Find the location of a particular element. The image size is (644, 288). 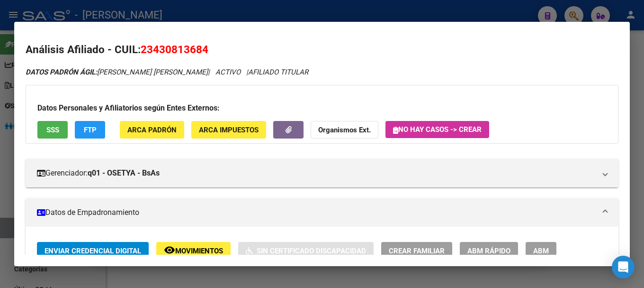

mat-expansion-panel-header: Gerenciador:q01 - OSETYA - BsAs is located at coordinates (322, 173).